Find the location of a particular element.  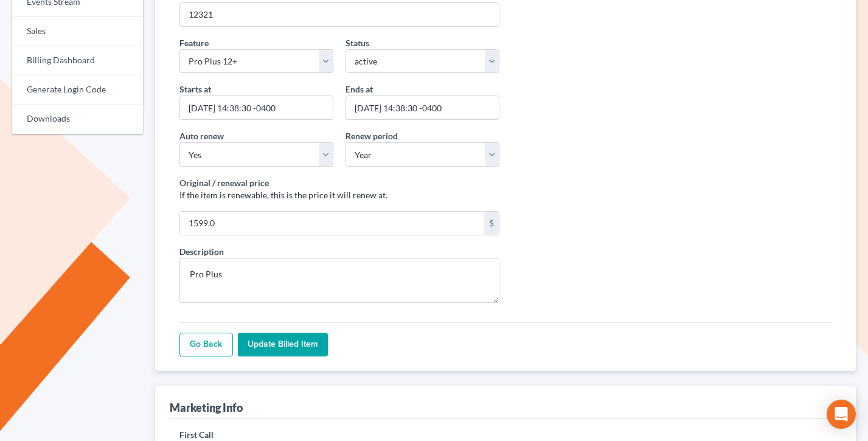

p: If the item is renewable, this is the price it will renew at. is located at coordinates (339, 196).